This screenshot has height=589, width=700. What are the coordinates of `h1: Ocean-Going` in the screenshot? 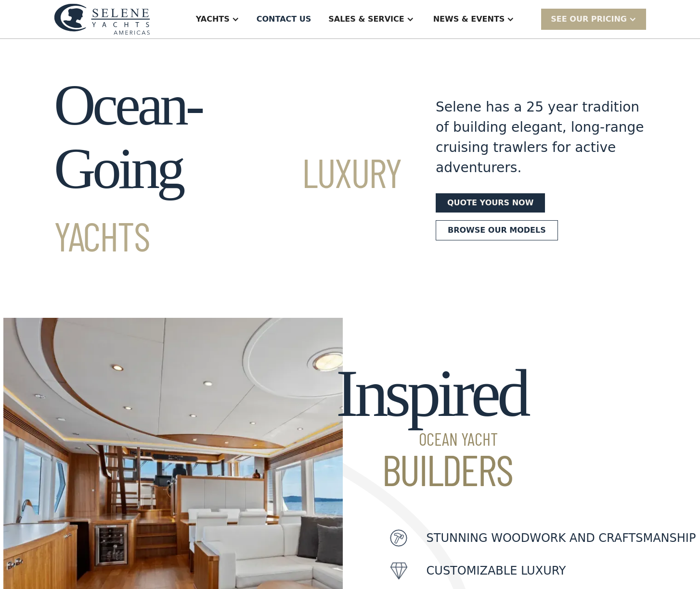 It's located at (227, 169).